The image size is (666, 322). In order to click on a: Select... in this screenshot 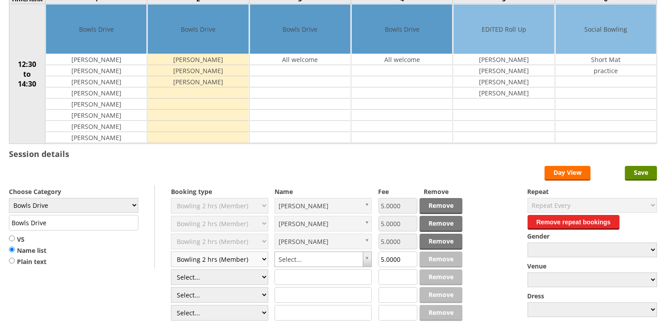, I will do `click(323, 259)`.